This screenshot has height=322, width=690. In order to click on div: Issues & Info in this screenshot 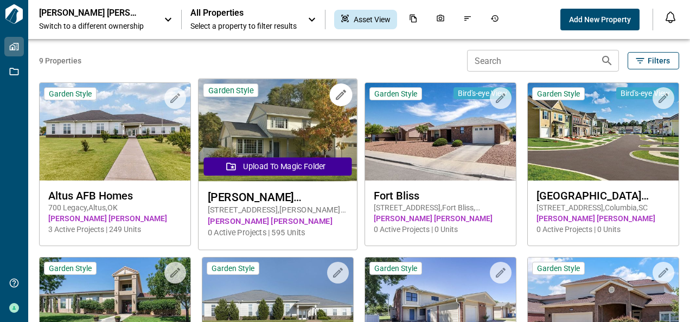, I will do `click(467, 20)`.